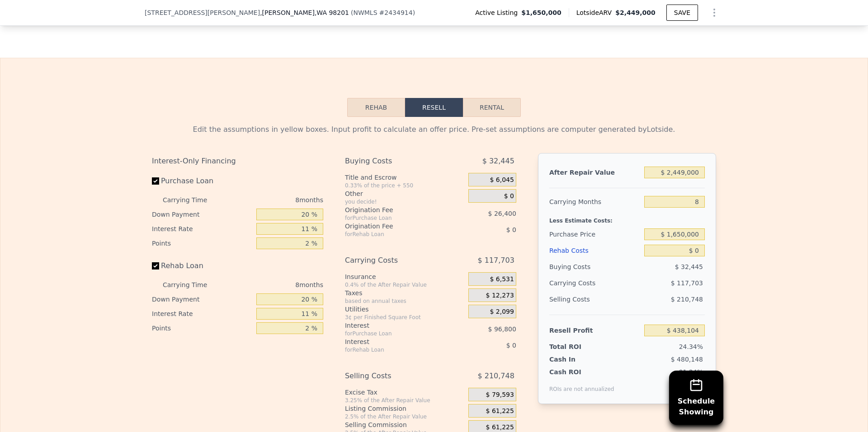 The image size is (868, 432). Describe the element at coordinates (595, 202) in the screenshot. I see `div: Carrying Months` at that location.